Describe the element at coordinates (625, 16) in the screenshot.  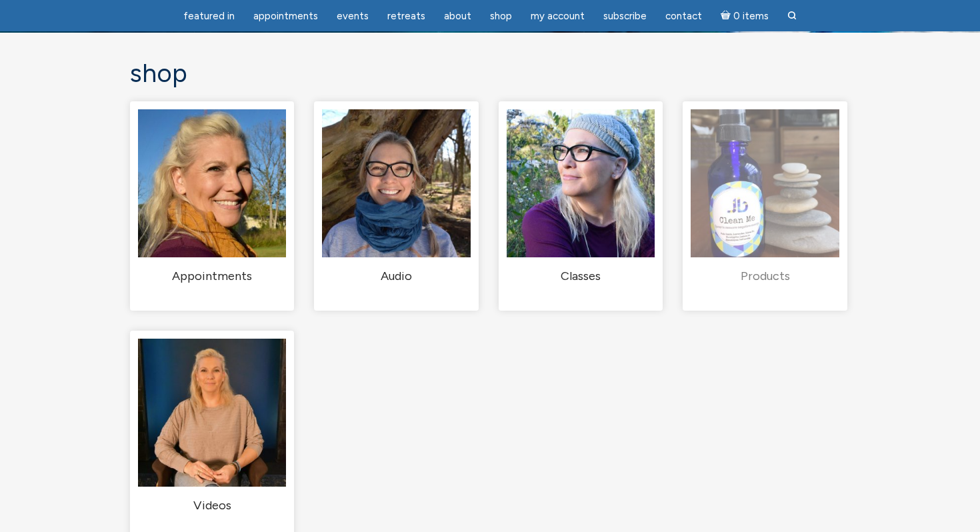
I see `a: Subscribe` at that location.